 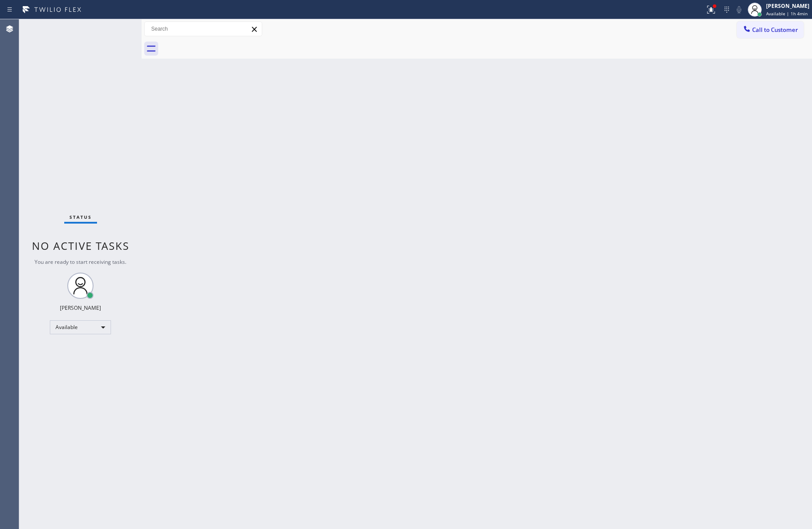 What do you see at coordinates (80, 245) in the screenshot?
I see `span: No active tasks` at bounding box center [80, 245].